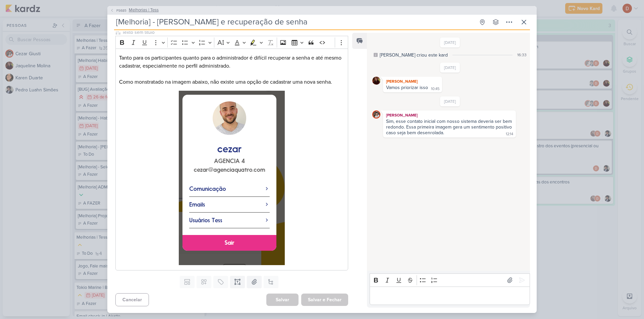  I want to click on button: Cancelar, so click(132, 299).